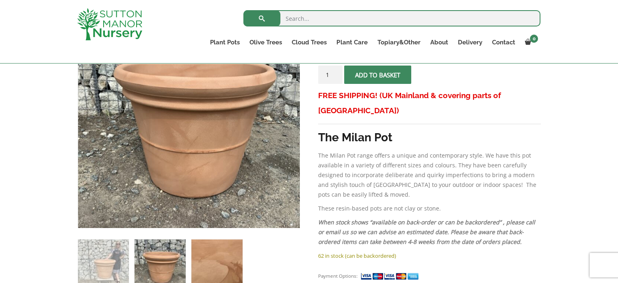 Image resolution: width=618 pixels, height=283 pixels. I want to click on p: These resin-based pots are not clay or stone., so click(429, 208).